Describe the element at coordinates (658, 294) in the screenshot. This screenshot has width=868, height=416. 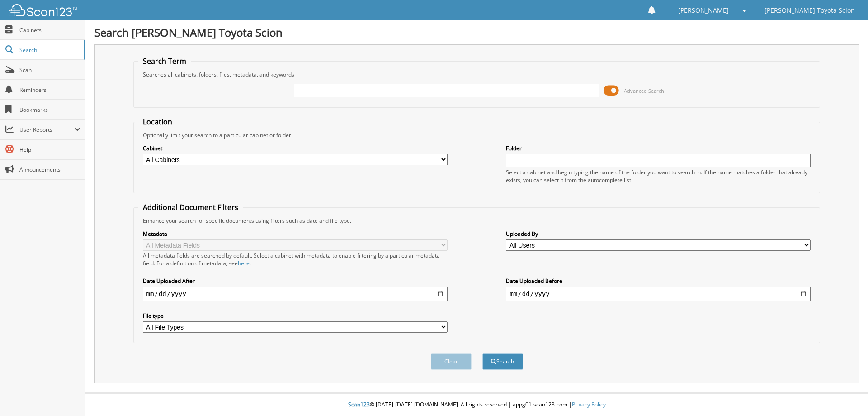
I see `input: end` at that location.